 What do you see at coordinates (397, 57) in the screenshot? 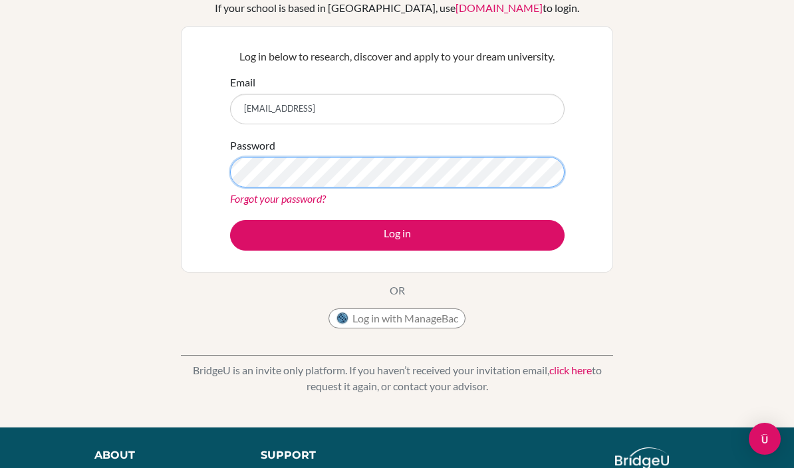
I see `p: Log in below to research, discover and apply to your dream university.` at bounding box center [397, 57].